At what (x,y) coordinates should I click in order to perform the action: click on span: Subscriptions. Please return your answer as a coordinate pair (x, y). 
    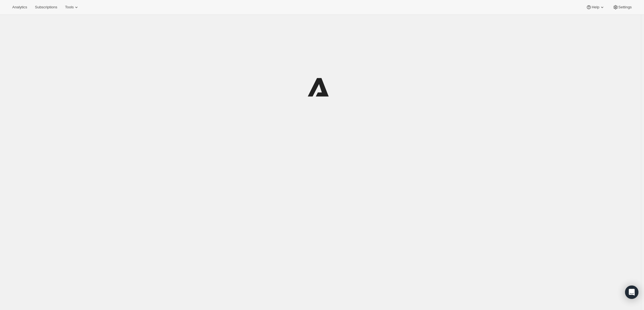
    Looking at the image, I should click on (46, 7).